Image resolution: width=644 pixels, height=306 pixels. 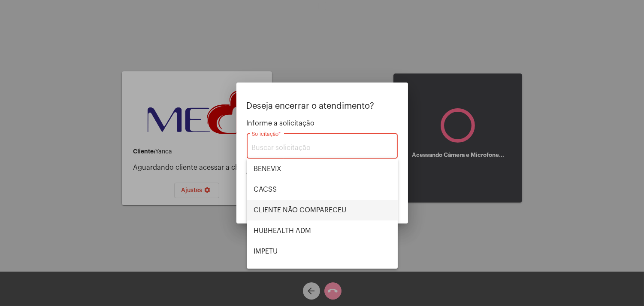 I want to click on span: MAXIMED, so click(x=322, y=271).